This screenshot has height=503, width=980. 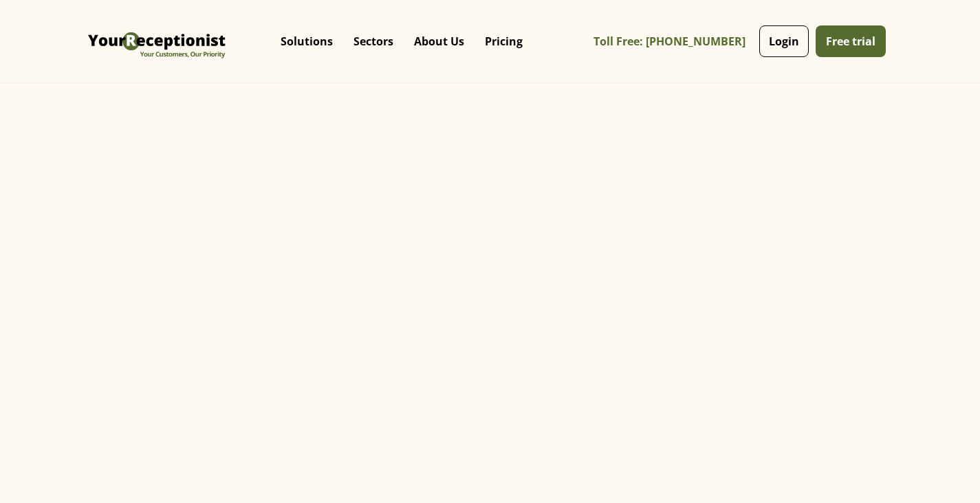 I want to click on p: About Us, so click(x=439, y=41).